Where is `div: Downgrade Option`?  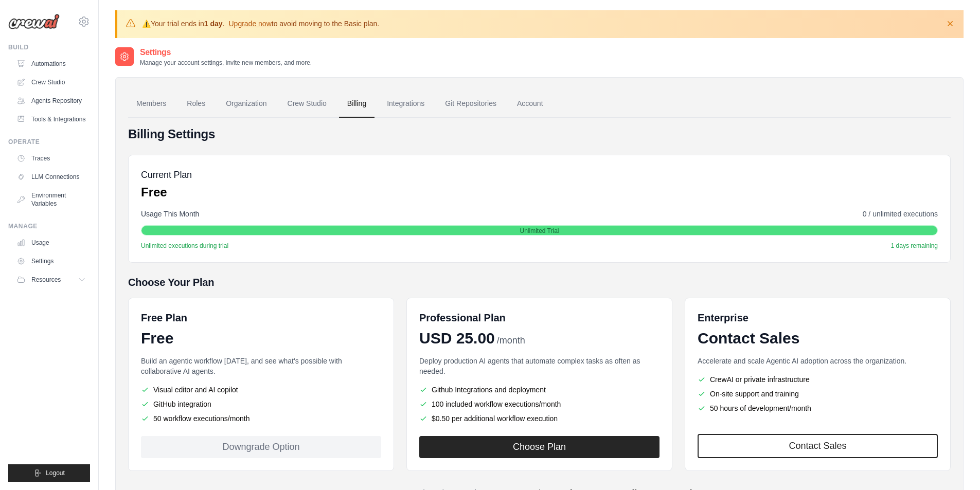
div: Downgrade Option is located at coordinates (261, 447).